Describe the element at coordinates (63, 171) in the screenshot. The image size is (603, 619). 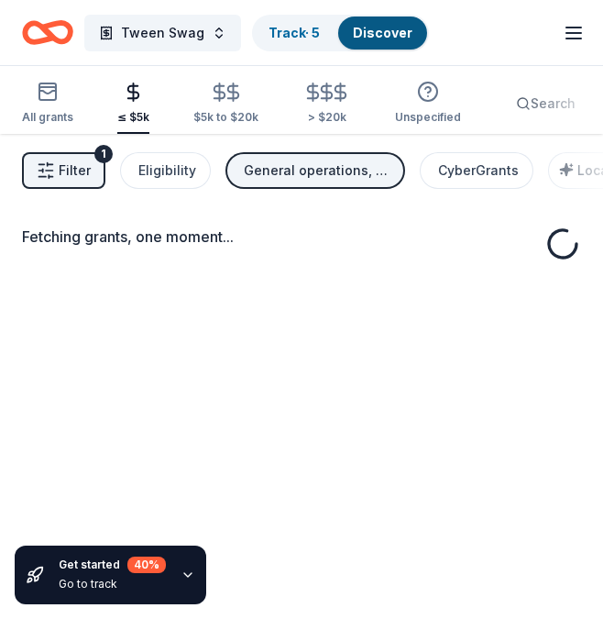
I see `button: Filter1` at that location.